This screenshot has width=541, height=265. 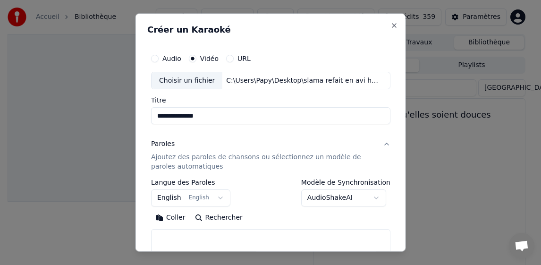 I want to click on div: Choisir un fichier, so click(x=187, y=80).